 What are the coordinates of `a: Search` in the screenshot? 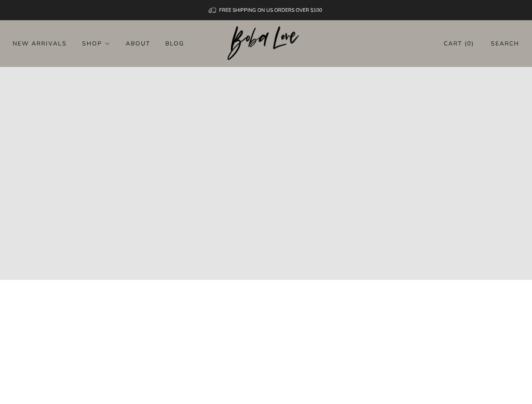 It's located at (505, 43).